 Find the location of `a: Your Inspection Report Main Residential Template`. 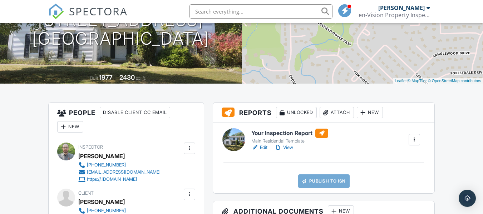

a: Your Inspection Report Main Residential Template is located at coordinates (290, 137).